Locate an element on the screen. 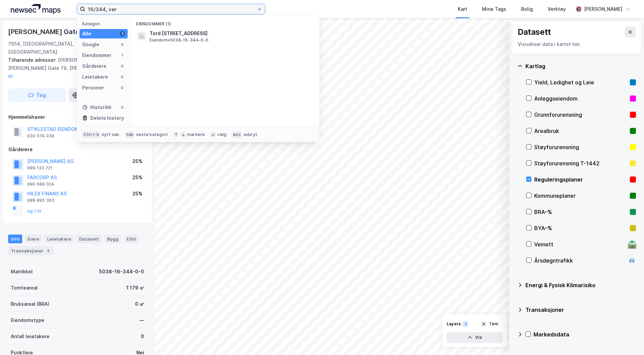  span: Eiendom • 5038-16-344-0-0 is located at coordinates (179, 40).